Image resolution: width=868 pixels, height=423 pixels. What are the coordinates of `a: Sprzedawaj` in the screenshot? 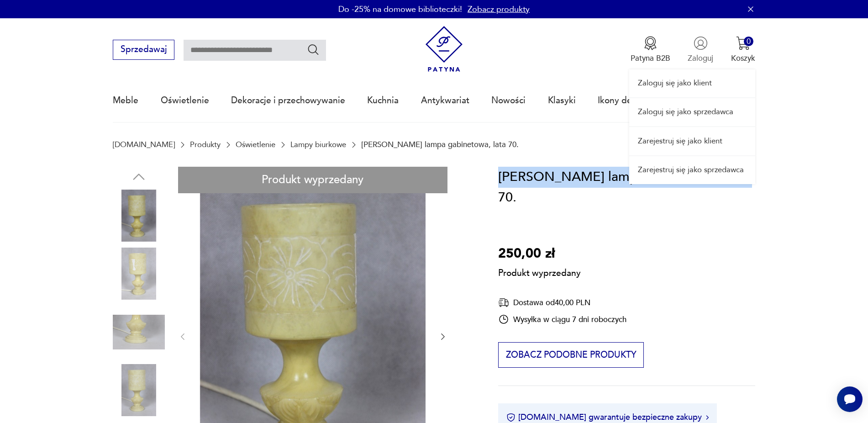 It's located at (143, 50).